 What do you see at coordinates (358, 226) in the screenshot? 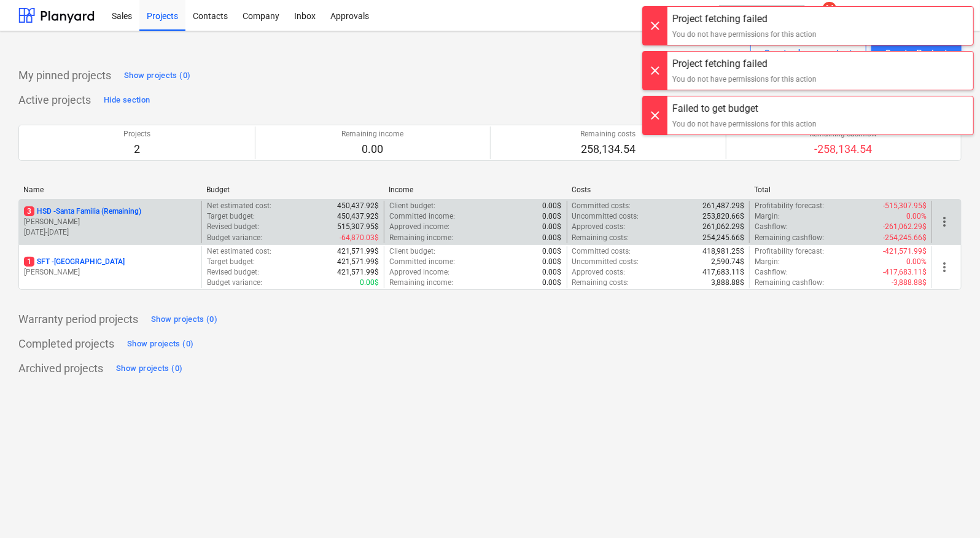
I see `p: 515,307.95$` at bounding box center [358, 226].